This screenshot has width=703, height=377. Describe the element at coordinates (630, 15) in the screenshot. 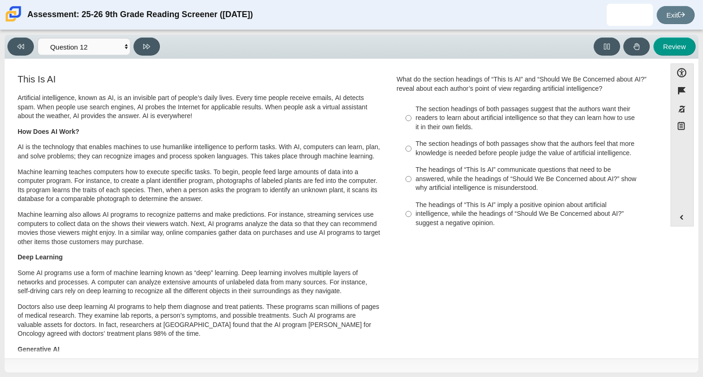

I see `img: leonel.castroperez.HeaJMI` at that location.